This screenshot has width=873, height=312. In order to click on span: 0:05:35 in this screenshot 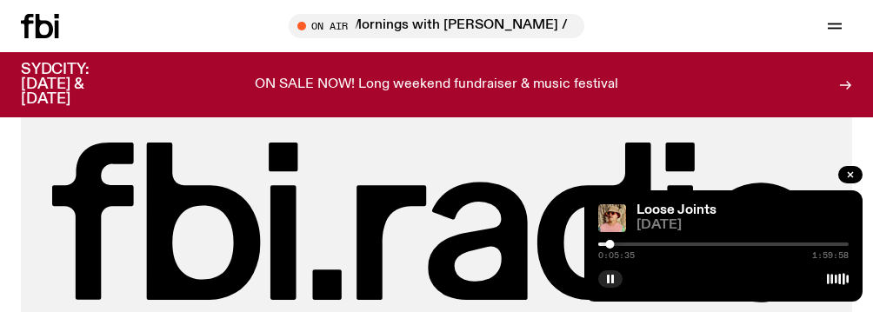, I will do `click(617, 256)`.